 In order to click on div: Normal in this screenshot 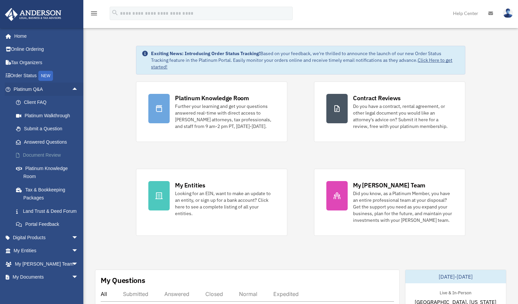, I will do `click(248, 293)`.